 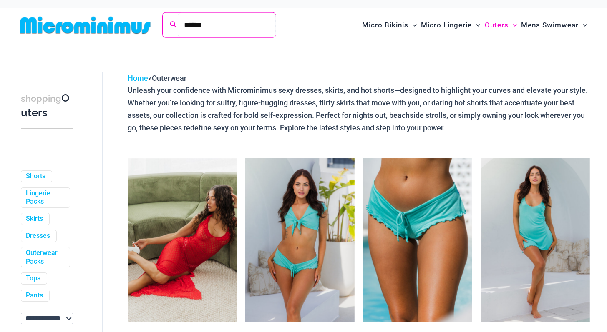 What do you see at coordinates (174, 25) in the screenshot?
I see `a: Search icon link` at bounding box center [174, 25].